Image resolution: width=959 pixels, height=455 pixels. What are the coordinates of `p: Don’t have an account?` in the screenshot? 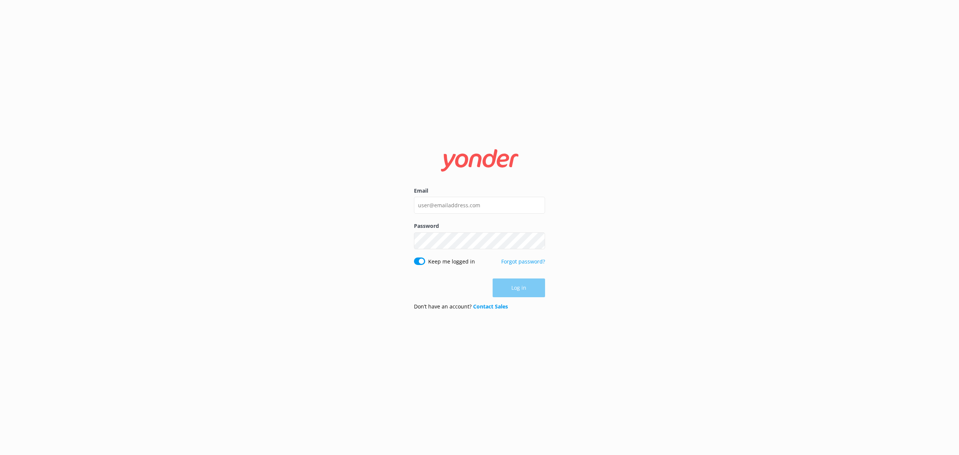 It's located at (461, 306).